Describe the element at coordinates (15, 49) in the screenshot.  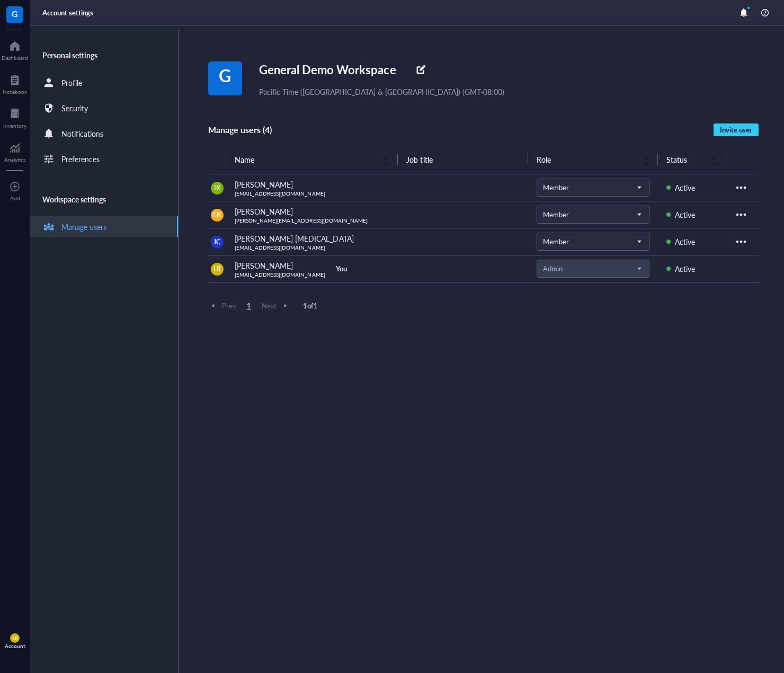
I see `a: Dashboard` at that location.